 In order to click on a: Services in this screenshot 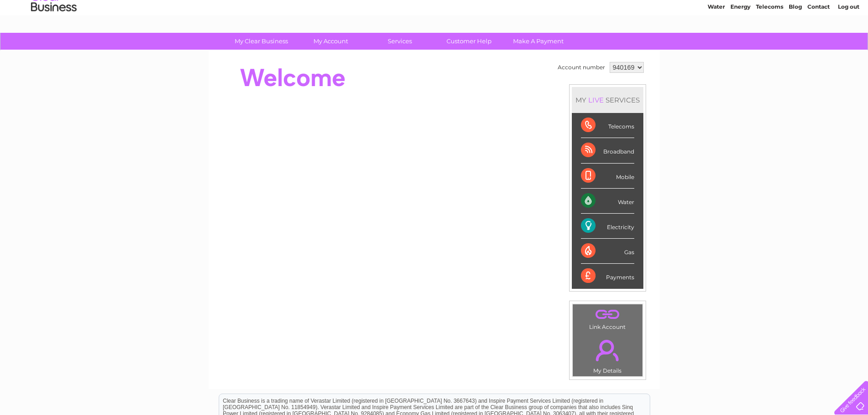, I will do `click(399, 41)`.